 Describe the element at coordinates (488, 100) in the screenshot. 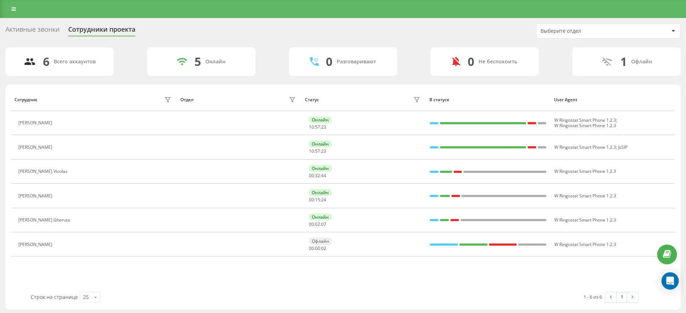

I see `div: В статусе` at that location.